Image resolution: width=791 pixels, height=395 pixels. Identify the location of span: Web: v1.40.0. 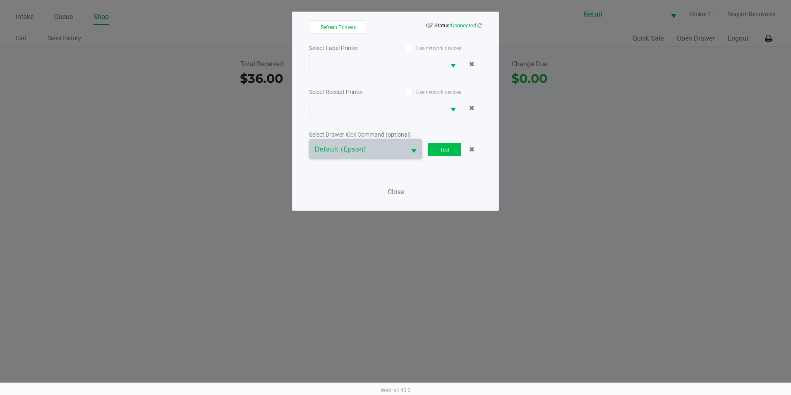
(396, 390).